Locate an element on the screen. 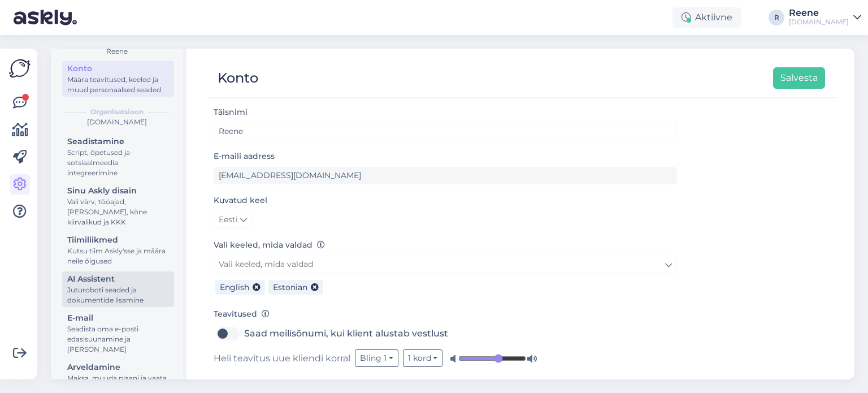 This screenshot has height=393, width=868. label: E-maili aadress is located at coordinates (244, 156).